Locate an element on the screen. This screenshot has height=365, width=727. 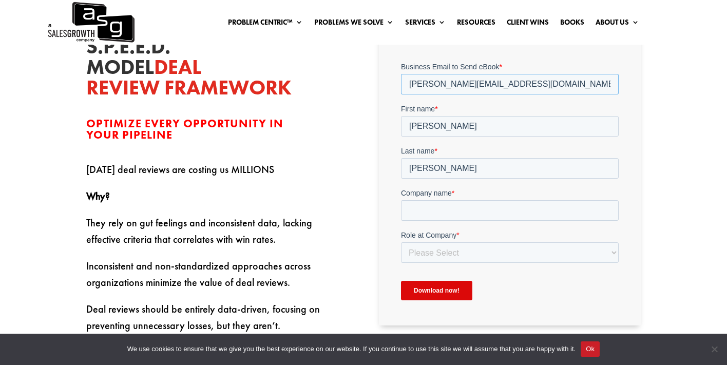
a: About Us is located at coordinates (618, 24).